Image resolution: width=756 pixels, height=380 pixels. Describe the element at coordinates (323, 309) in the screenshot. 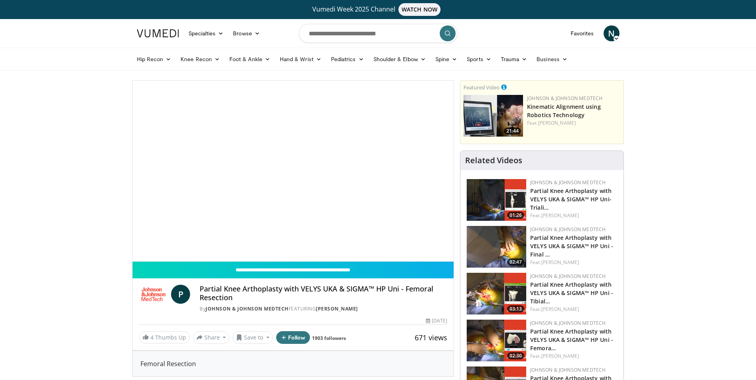

I see `div: By FEATURING` at that location.